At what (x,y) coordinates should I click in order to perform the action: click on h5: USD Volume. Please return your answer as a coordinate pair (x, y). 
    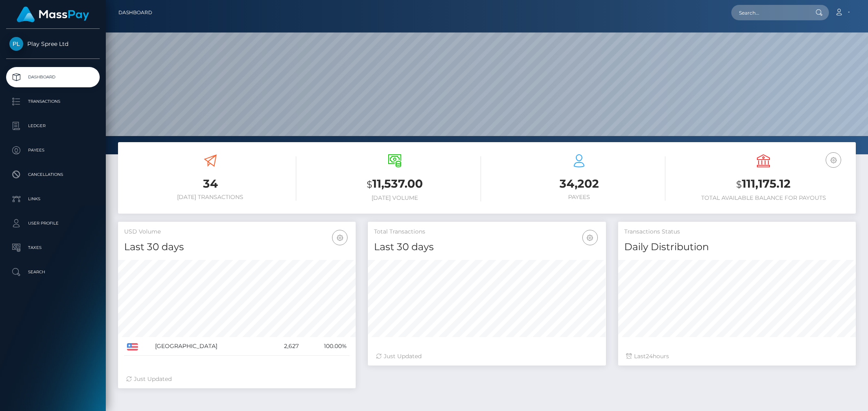
    Looking at the image, I should click on (237, 232).